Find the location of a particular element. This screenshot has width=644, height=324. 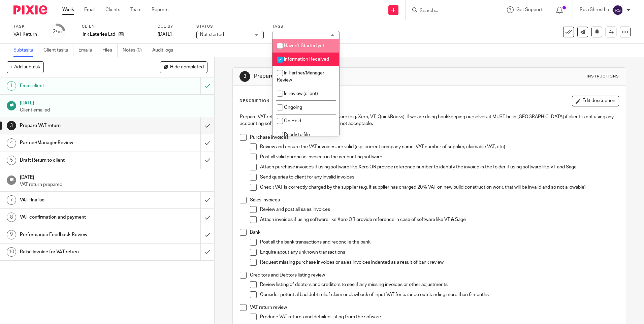

button: Edit description is located at coordinates (595, 101).